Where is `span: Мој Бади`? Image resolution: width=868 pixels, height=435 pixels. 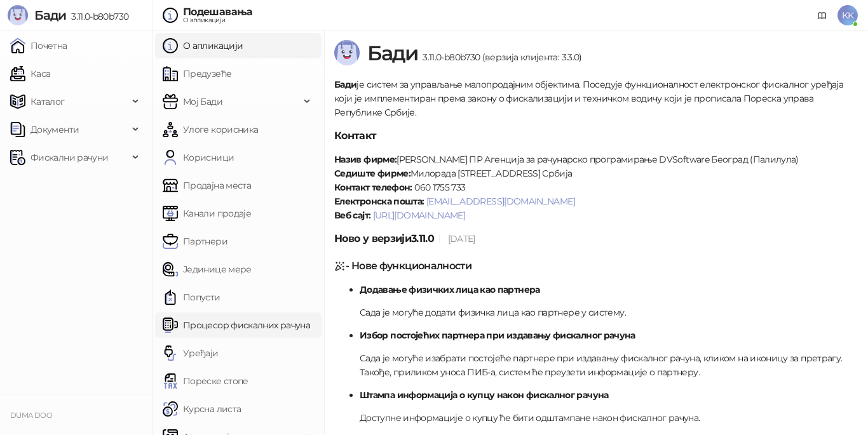
span: Мој Бади is located at coordinates (203, 102).